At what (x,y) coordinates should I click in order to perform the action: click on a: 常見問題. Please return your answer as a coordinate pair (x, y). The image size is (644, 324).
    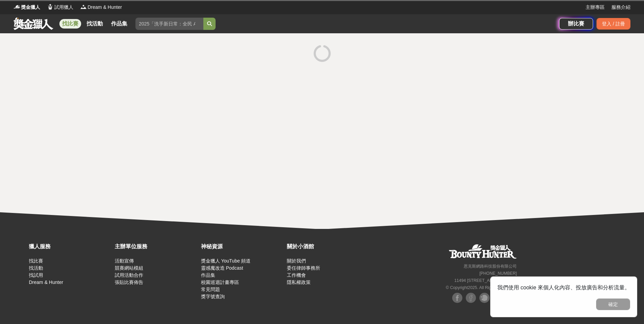
    Looking at the image, I should click on (211, 289).